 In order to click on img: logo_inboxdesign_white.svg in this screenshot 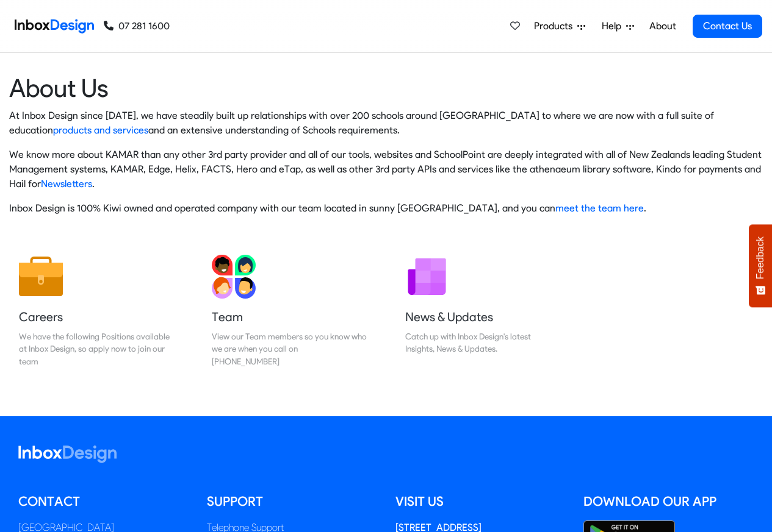, I will do `click(67, 454)`.